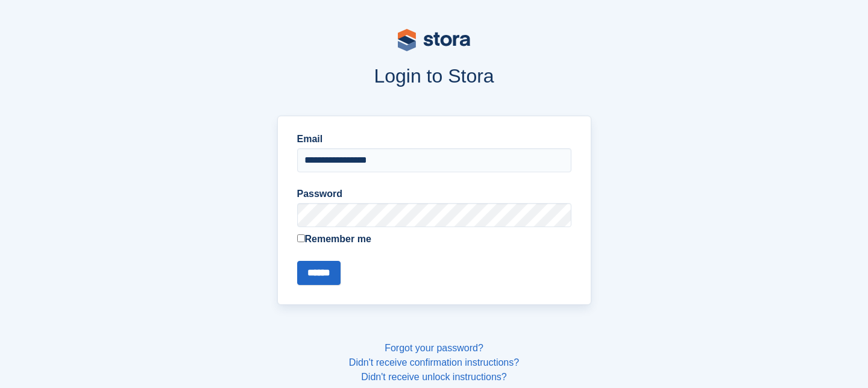 The width and height of the screenshot is (868, 388). I want to click on label: Email, so click(434, 139).